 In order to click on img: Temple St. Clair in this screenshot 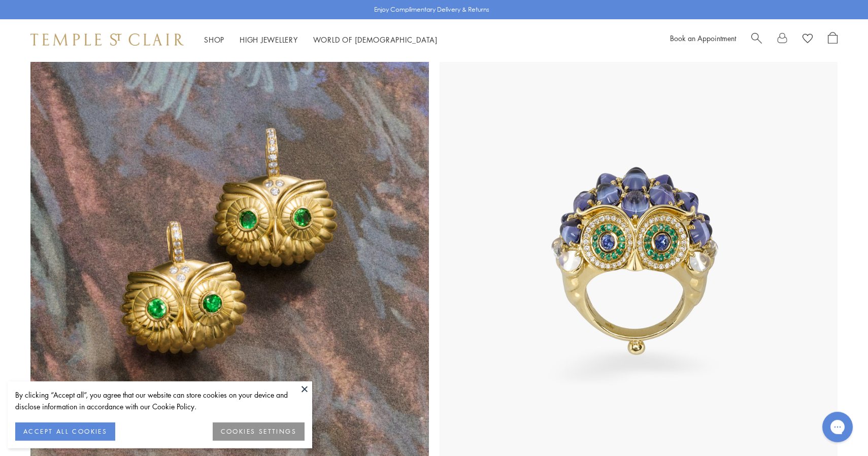, I will do `click(107, 40)`.